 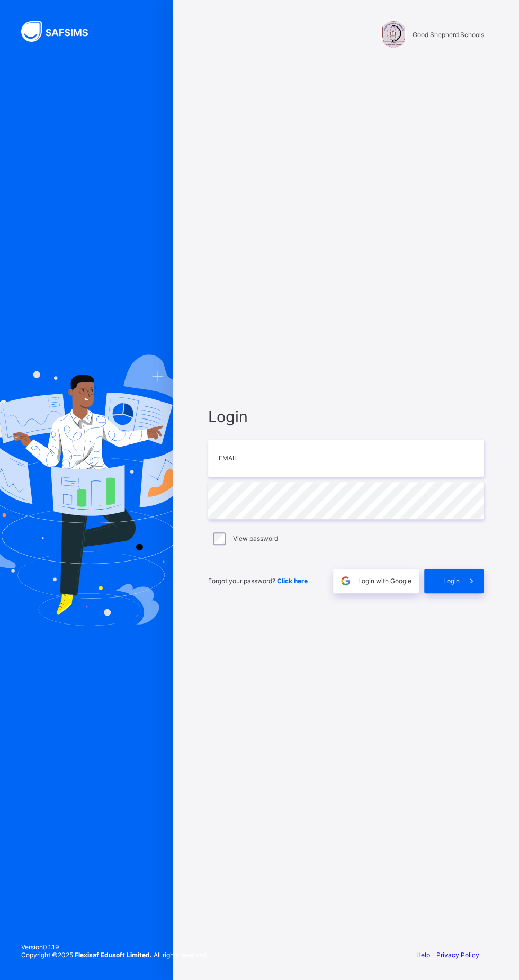 I want to click on span: Version 0.1.19, so click(x=114, y=947).